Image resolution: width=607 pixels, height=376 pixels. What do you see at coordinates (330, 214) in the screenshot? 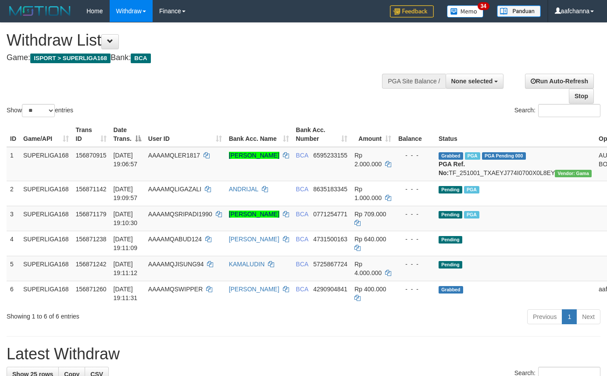
I see `span: Copy 0771254771 to clipboard` at bounding box center [330, 214].